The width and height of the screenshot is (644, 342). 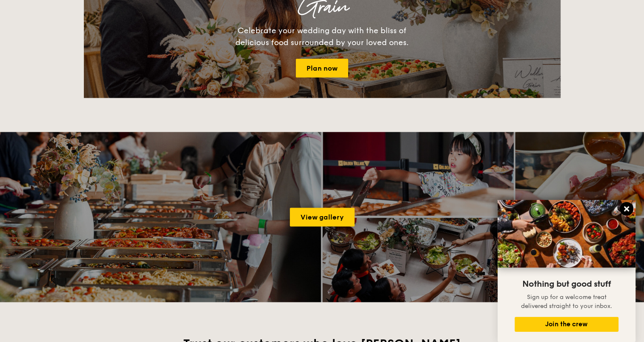 What do you see at coordinates (322, 217) in the screenshot?
I see `a: View gallery` at bounding box center [322, 217].